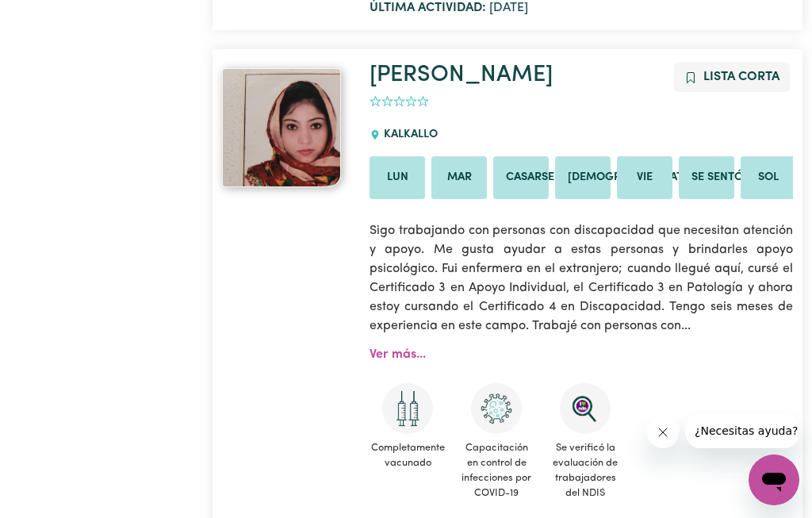 The width and height of the screenshot is (812, 518). Describe the element at coordinates (529, 177) in the screenshot. I see `font: Casarse` at that location.